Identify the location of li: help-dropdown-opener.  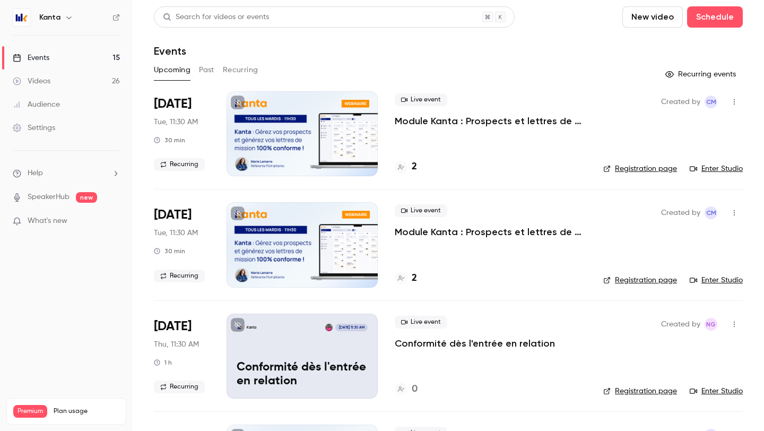
(66, 173).